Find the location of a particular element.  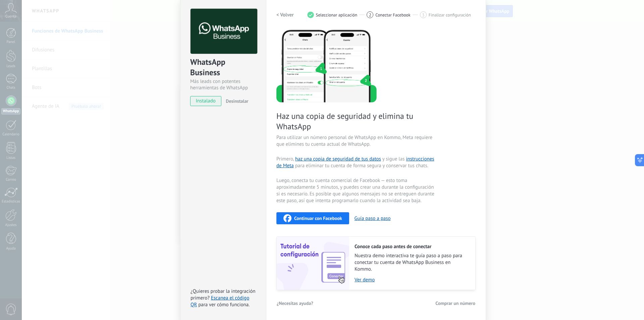

span: ¿Necesitas ayuda? is located at coordinates (295, 303).